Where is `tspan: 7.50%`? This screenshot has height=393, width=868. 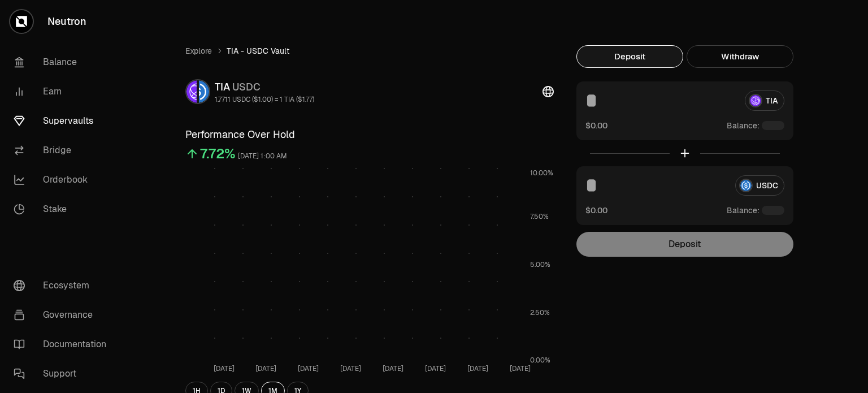 tspan: 7.50% is located at coordinates (540, 216).